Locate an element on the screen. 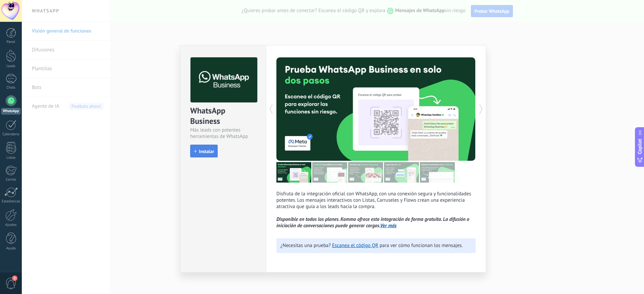 This screenshot has width=644, height=294. a: Escanea el código QR is located at coordinates (355, 245).